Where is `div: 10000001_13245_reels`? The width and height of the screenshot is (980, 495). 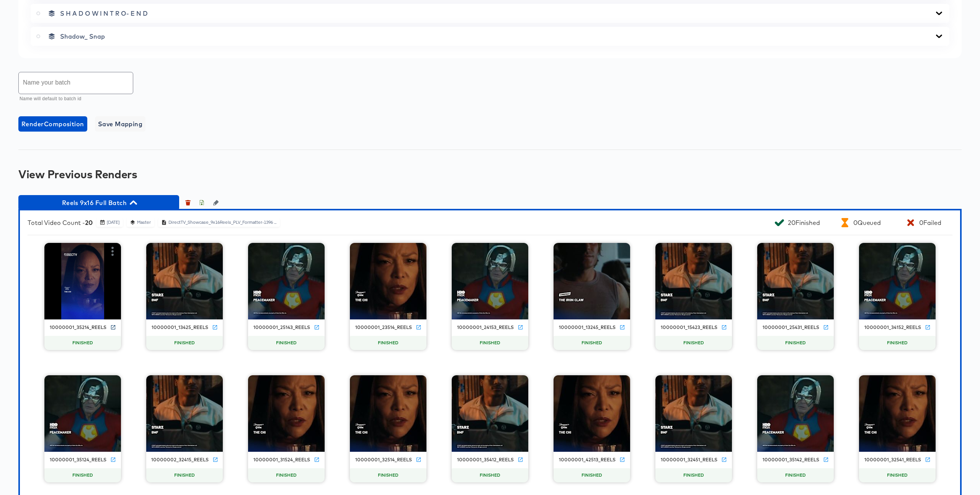 div: 10000001_13245_reels is located at coordinates (587, 328).